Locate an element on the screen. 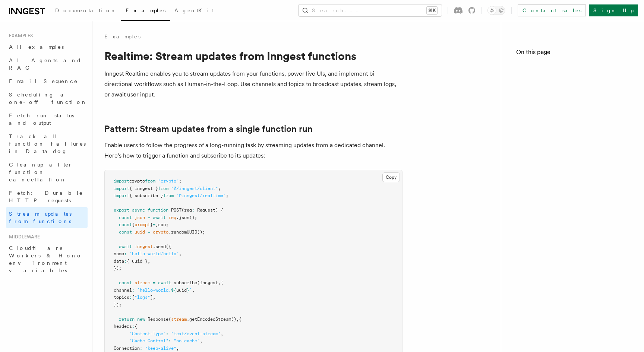 The height and width of the screenshot is (352, 644). span: { subscribe } is located at coordinates (146, 196).